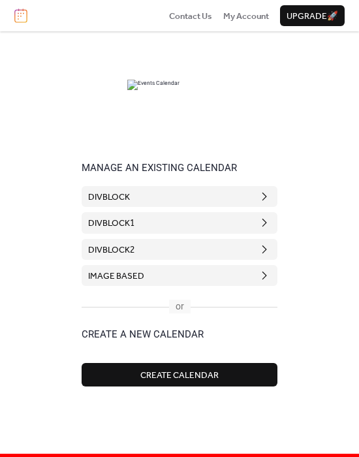  What do you see at coordinates (116, 276) in the screenshot?
I see `span: image based` at bounding box center [116, 276].